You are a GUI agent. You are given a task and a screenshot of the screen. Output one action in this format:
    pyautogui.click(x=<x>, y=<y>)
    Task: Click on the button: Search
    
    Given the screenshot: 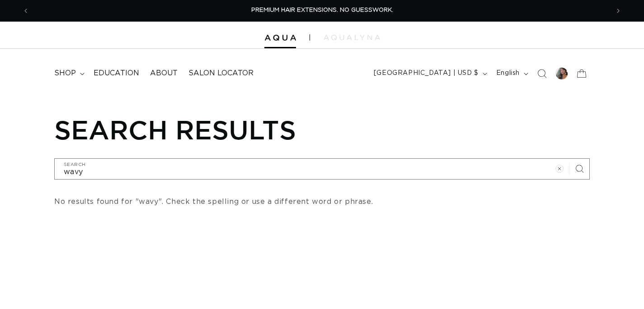 What is the action you would take?
    pyautogui.click(x=580, y=169)
    